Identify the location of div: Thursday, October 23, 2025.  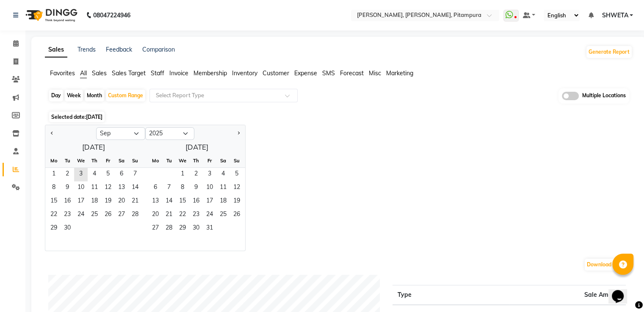
(196, 215).